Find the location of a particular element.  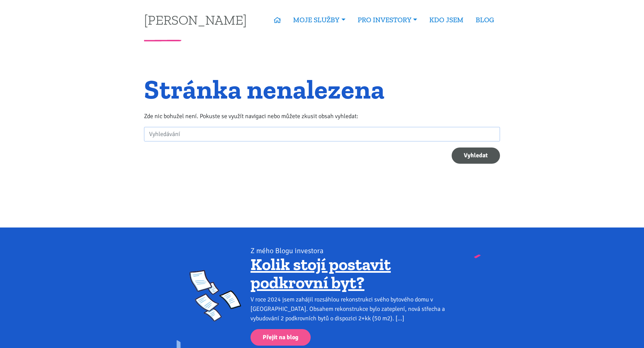

div: Z mého Blogu investora is located at coordinates (352, 251).